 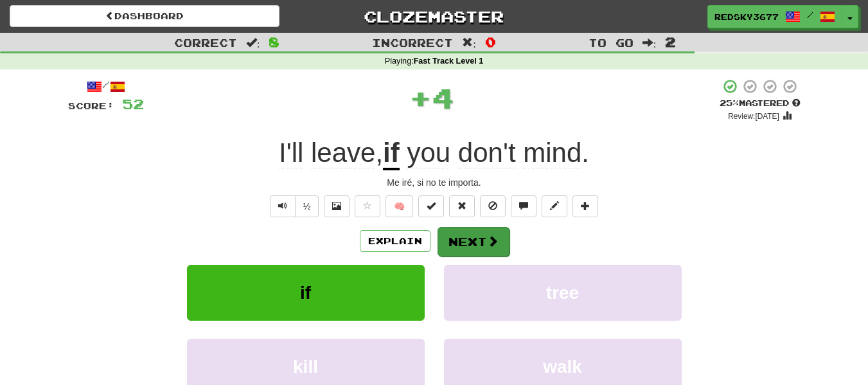 What do you see at coordinates (524, 206) in the screenshot?
I see `button: Discuss sentence (alt+u)` at bounding box center [524, 206].